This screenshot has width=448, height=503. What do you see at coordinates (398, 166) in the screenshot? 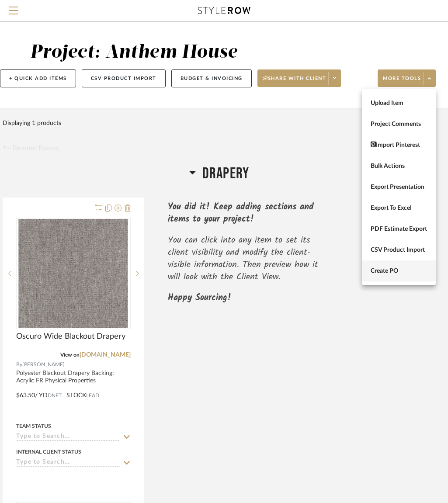
I see `span: Bulk Actions` at bounding box center [398, 166].